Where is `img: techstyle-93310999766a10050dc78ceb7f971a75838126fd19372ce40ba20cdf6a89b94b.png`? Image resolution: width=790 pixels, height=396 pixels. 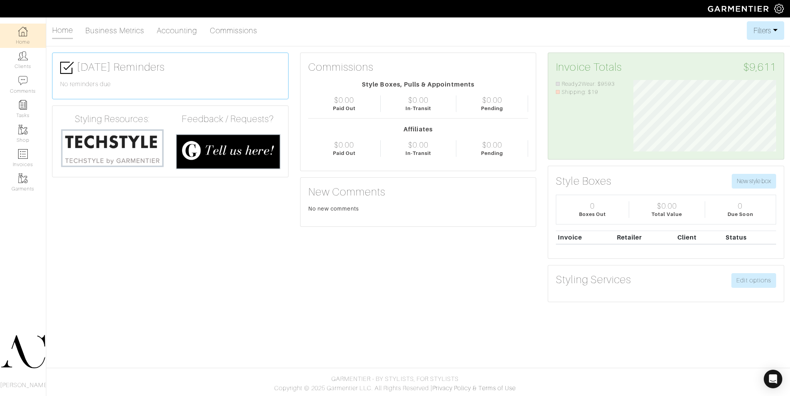 img: techstyle-93310999766a10050dc78ceb7f971a75838126fd19372ce40ba20cdf6a89b94b.png is located at coordinates (112, 147).